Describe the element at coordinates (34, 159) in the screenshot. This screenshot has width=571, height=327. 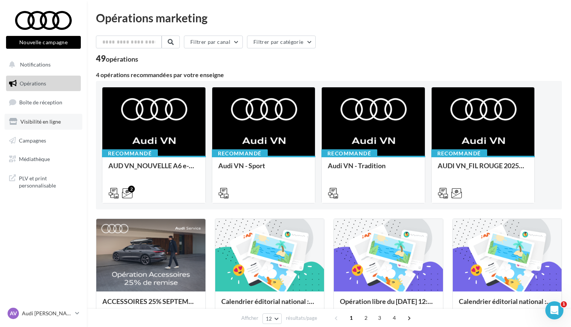
I see `span: Médiathèque` at that location.